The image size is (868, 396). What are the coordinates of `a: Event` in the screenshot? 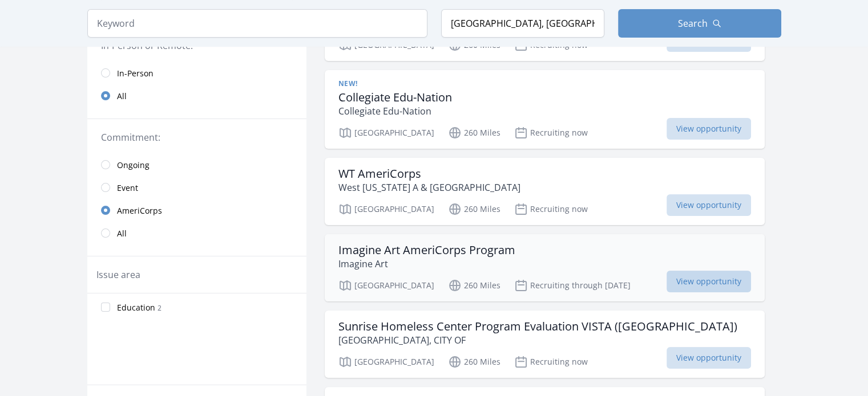 It's located at (197, 188).